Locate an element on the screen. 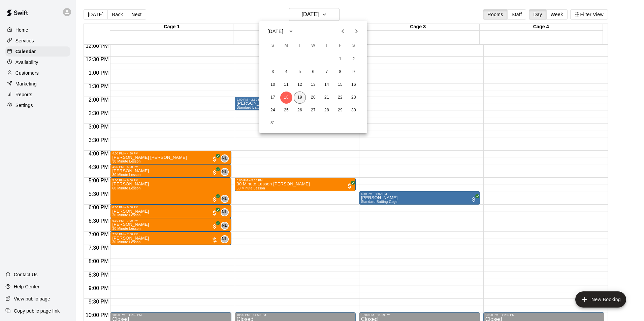 The height and width of the screenshot is (321, 644). button: 31 is located at coordinates (273, 123).